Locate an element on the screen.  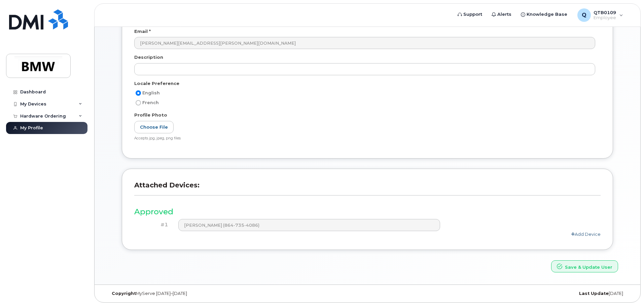
div: Accepts jpg, jpeg, png files is located at coordinates (365, 138).